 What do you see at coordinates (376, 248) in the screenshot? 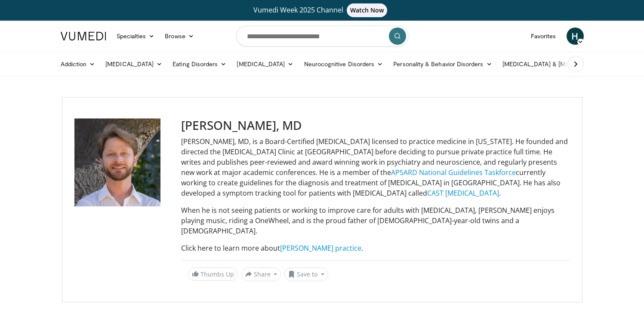
I see `p: Click here to learn more about .` at bounding box center [376, 248].